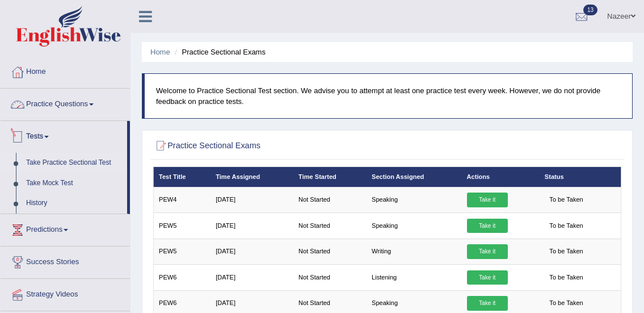 The width and height of the screenshot is (644, 313). What do you see at coordinates (388, 96) in the screenshot?
I see `p: Welcome to Practice Sectional Test section. We advise you to attempt at least one practice test e...` at bounding box center [388, 96].